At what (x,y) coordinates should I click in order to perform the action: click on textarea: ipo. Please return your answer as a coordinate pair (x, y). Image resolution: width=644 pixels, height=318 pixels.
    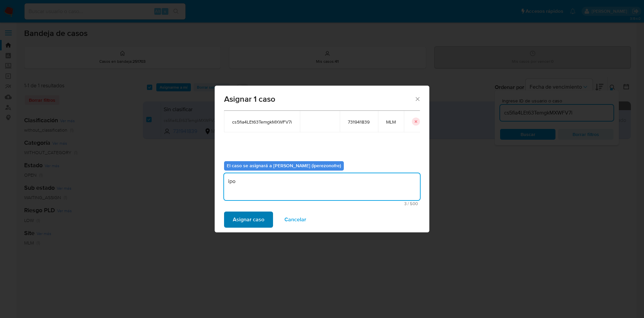
    Looking at the image, I should click on (322, 187).